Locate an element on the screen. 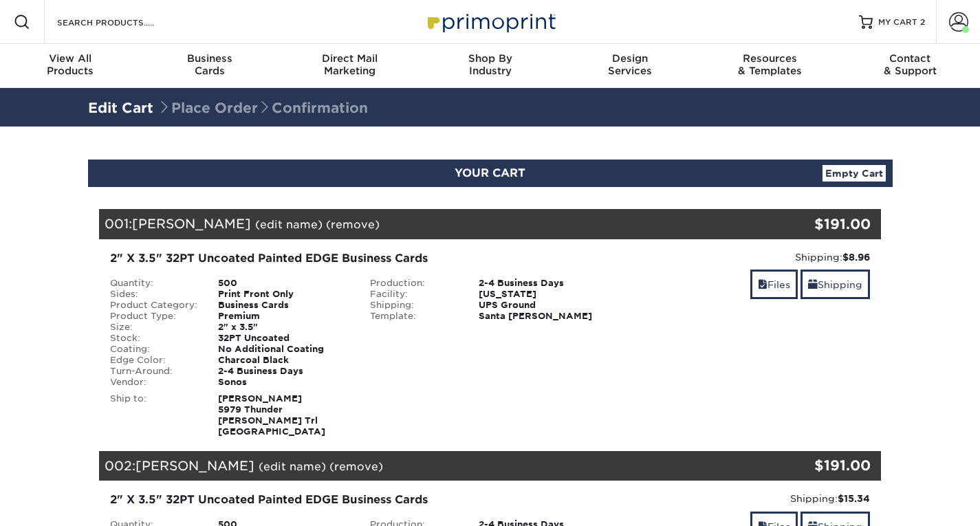 The image size is (980, 526). input: SEARCH PRODUCTS..... is located at coordinates (122, 22).